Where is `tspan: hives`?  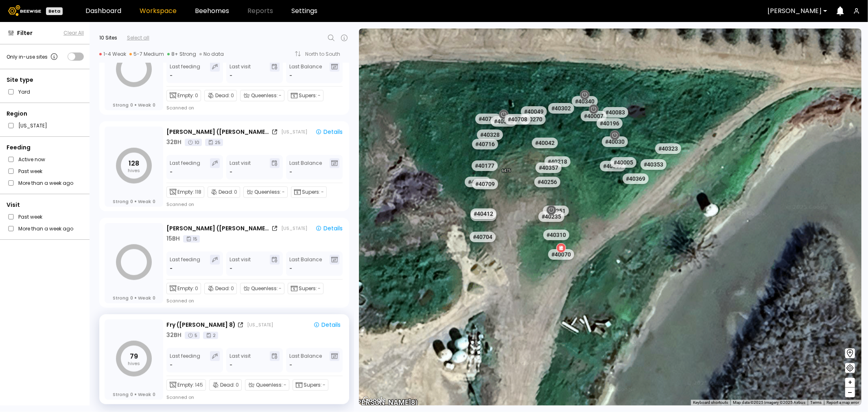
tspan: hives is located at coordinates (134, 363).